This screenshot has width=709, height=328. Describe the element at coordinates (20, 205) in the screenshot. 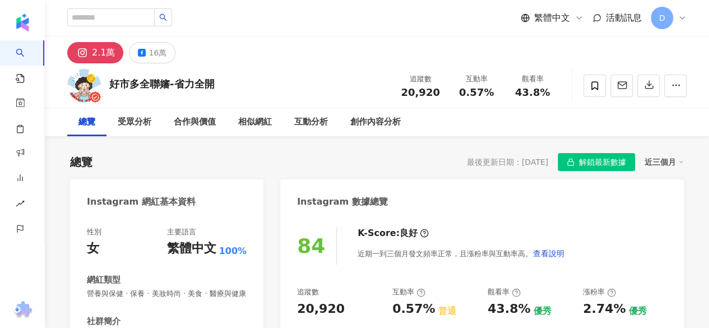

I see `span: rise` at that location.